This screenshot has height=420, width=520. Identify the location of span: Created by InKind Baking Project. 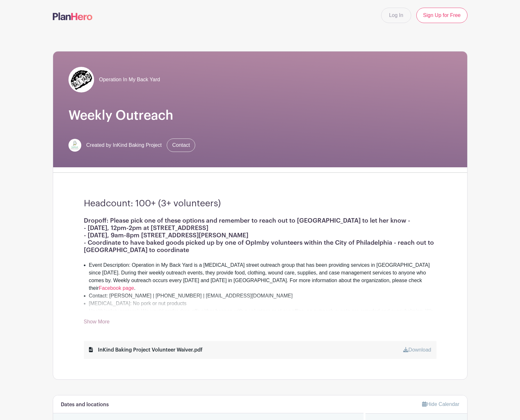
(124, 145).